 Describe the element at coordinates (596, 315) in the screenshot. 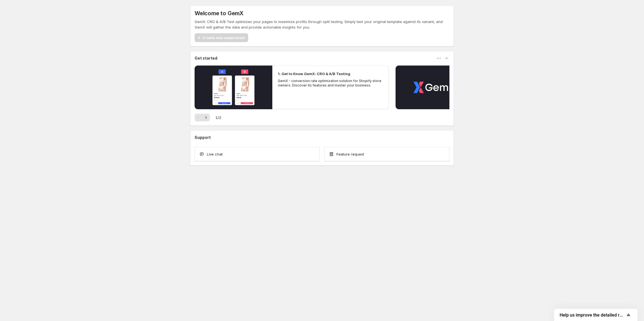

I see `button: Show survey - Help us improve the detailed report for A/B campaigns` at that location.